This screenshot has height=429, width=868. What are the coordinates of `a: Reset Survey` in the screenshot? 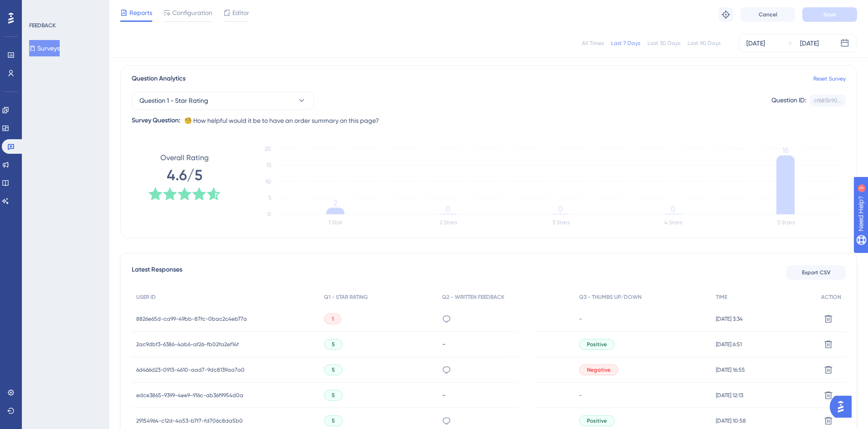 It's located at (829, 79).